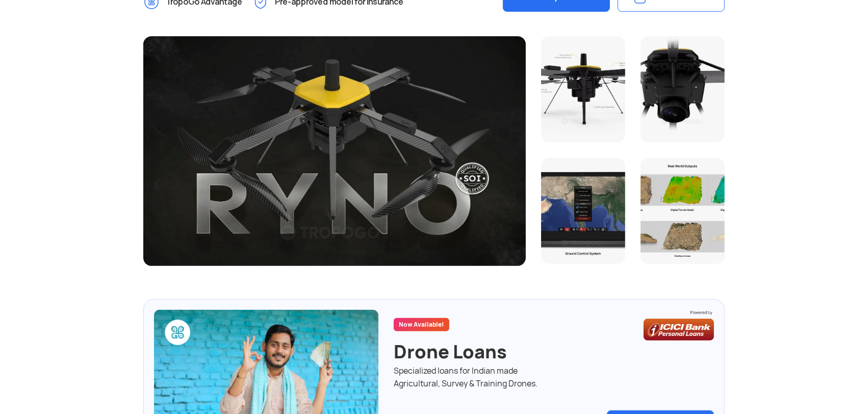 This screenshot has height=414, width=868. Describe the element at coordinates (554, 352) in the screenshot. I see `div: Drone Loans` at that location.